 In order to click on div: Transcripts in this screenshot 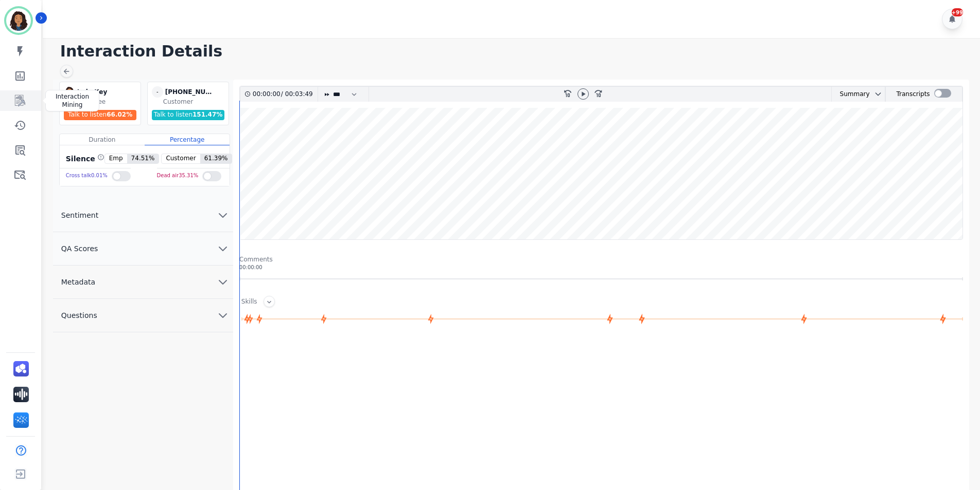, I will do `click(913, 94)`.